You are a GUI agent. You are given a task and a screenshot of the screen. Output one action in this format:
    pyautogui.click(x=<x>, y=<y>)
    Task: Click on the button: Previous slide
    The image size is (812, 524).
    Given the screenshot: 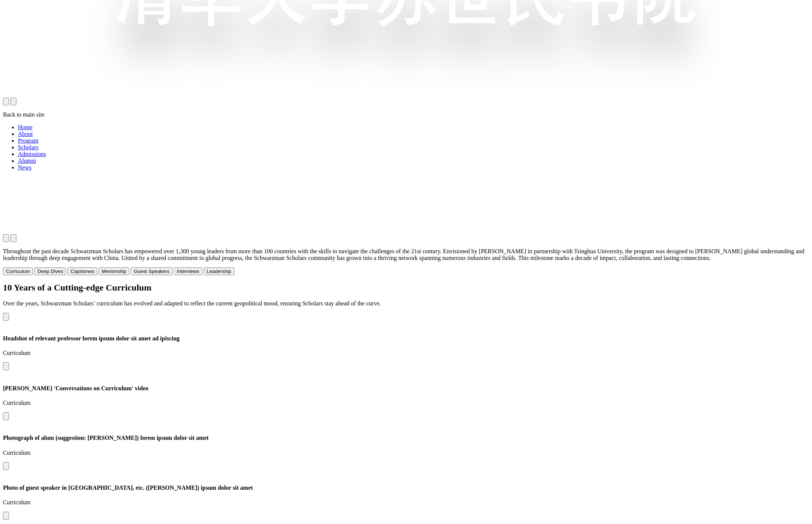 What is the action you would take?
    pyautogui.click(x=6, y=317)
    